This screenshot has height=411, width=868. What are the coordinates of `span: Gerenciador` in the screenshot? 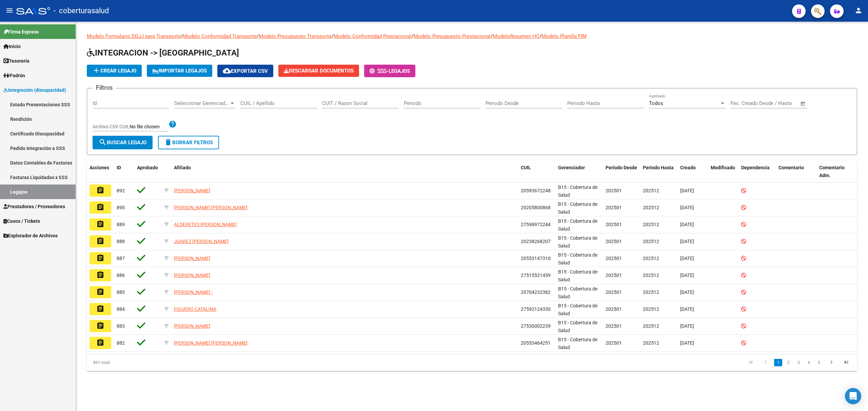 It's located at (572, 168).